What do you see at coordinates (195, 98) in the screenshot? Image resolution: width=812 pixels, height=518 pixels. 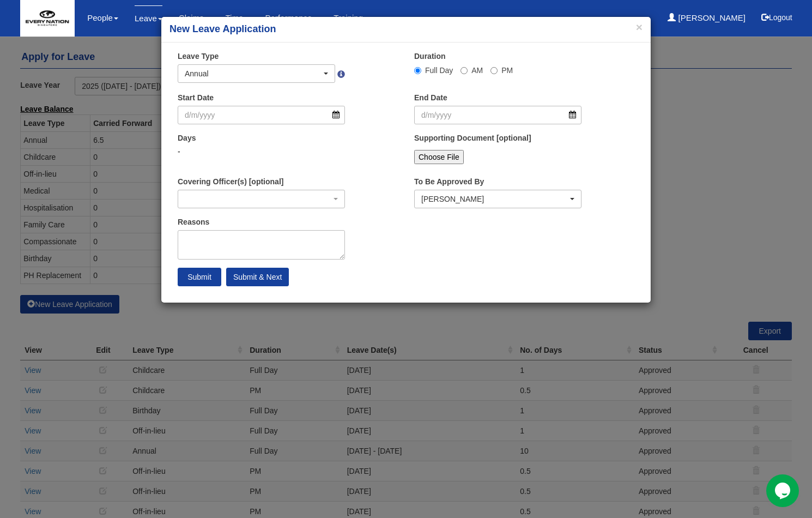 I see `label: Start Date` at bounding box center [195, 98].